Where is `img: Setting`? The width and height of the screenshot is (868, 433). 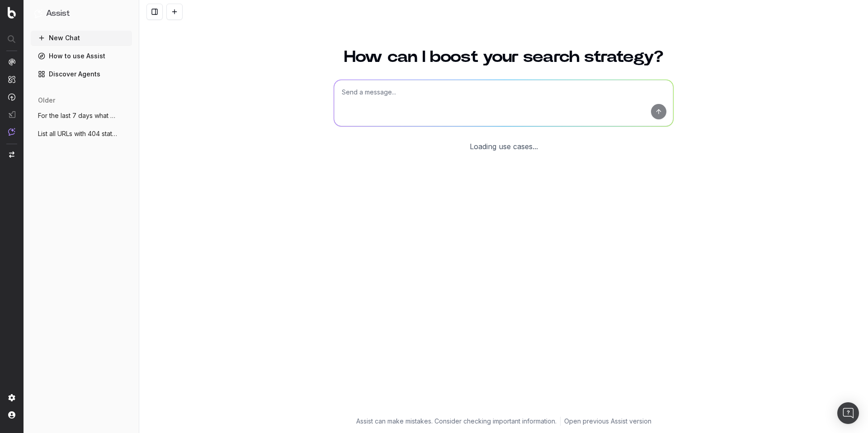
img: Setting is located at coordinates (12, 397).